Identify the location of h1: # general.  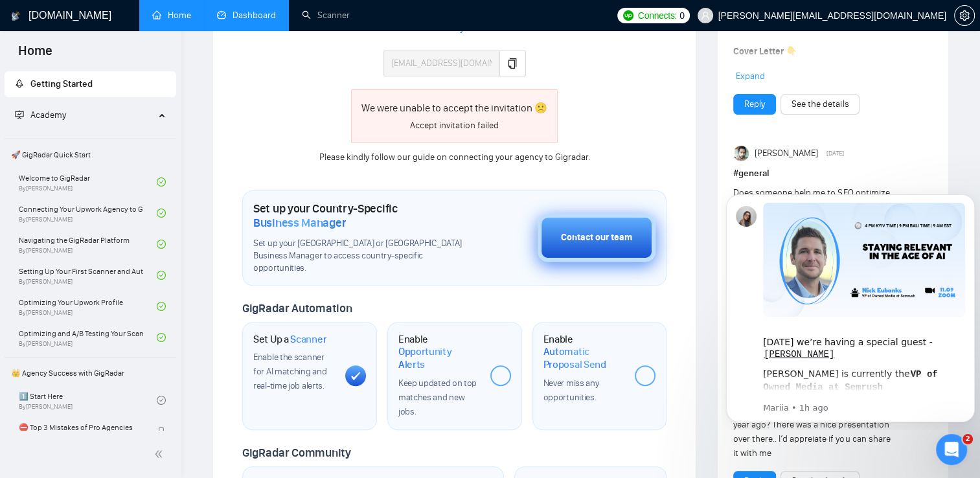
(833, 173).